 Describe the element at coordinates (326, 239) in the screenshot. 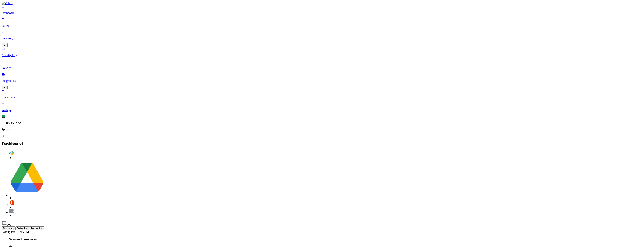

I see `h3: Scanned resources` at that location.